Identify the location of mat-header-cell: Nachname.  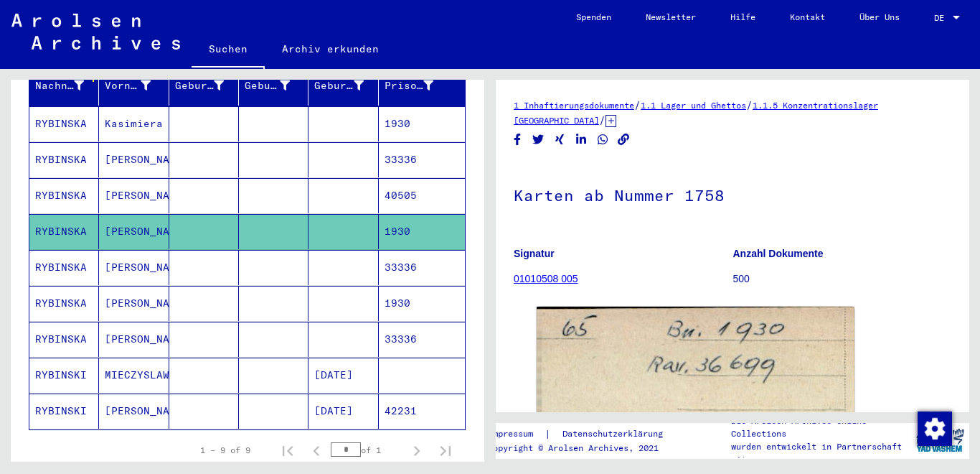
(64, 85).